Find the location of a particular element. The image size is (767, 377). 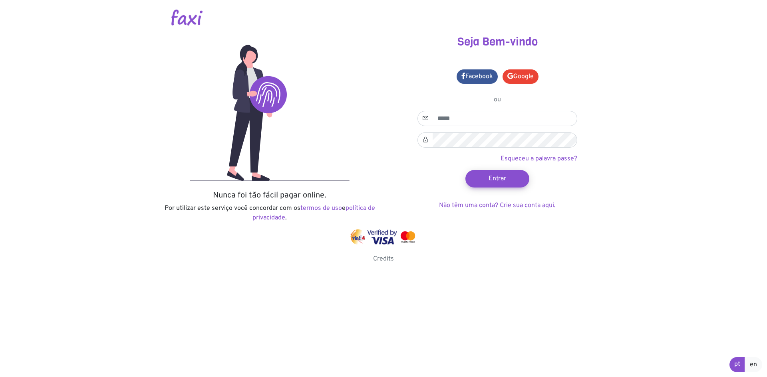

p: ou is located at coordinates (497, 100).